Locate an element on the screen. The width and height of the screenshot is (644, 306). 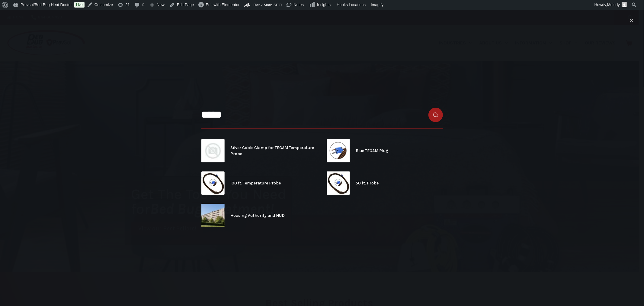
span: Rank Math SEO is located at coordinates (267, 5).